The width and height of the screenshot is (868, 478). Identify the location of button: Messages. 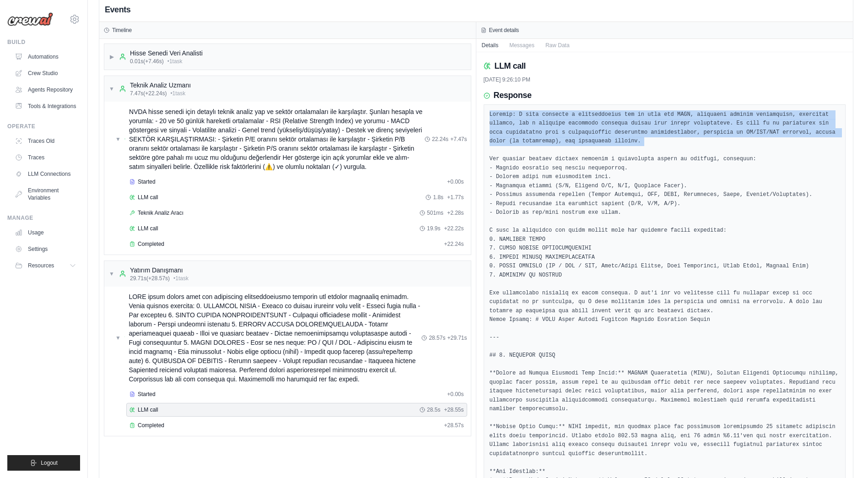
(522, 45).